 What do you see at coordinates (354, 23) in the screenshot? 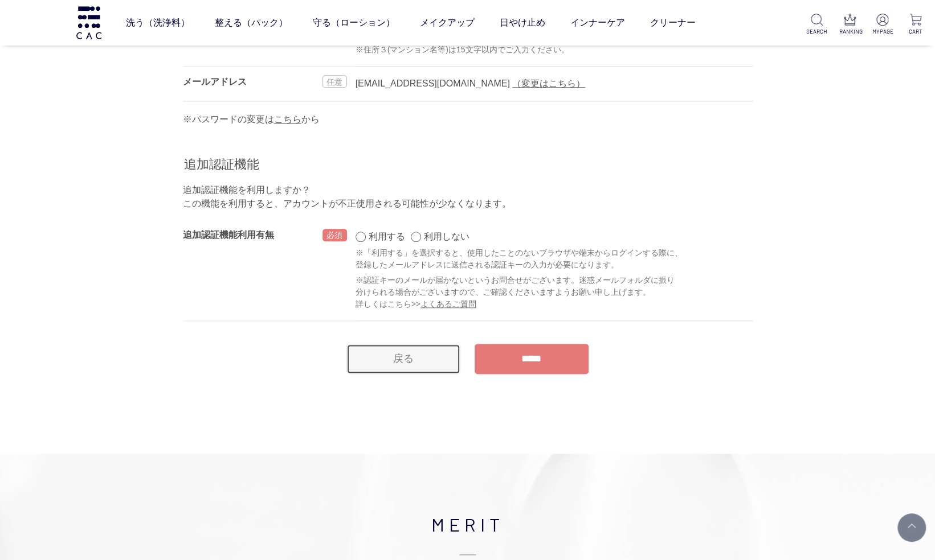
I see `a: 守る（ローション）` at bounding box center [354, 23].